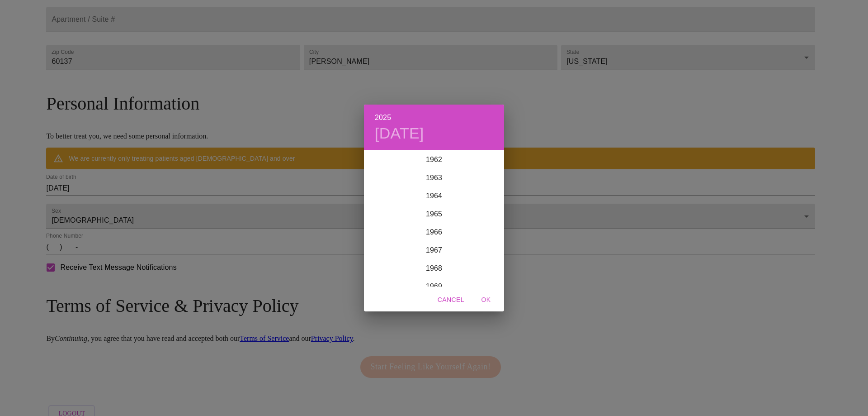 The height and width of the screenshot is (416, 868). Describe the element at coordinates (434, 232) in the screenshot. I see `div: 1966` at that location.